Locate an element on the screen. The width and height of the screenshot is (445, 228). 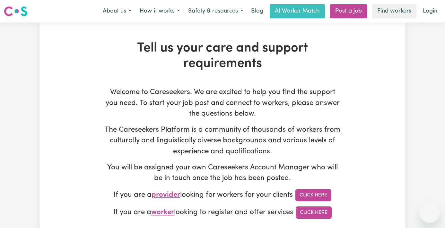
span: provider is located at coordinates (166, 194).